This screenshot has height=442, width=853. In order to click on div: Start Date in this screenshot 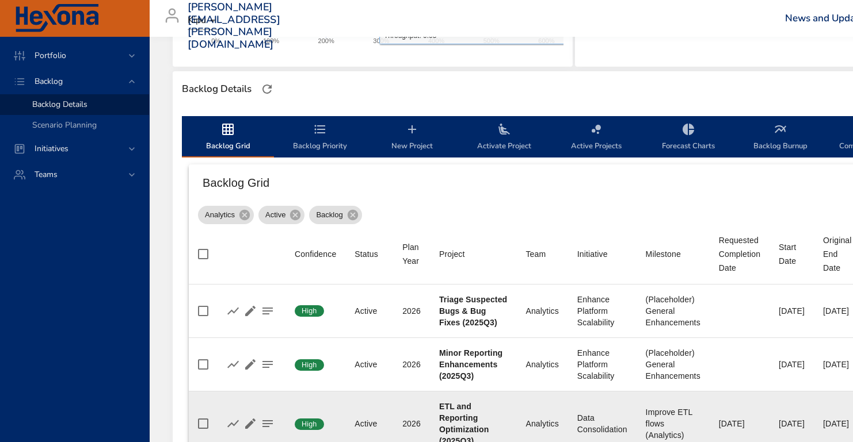, I will do `click(791, 254)`.